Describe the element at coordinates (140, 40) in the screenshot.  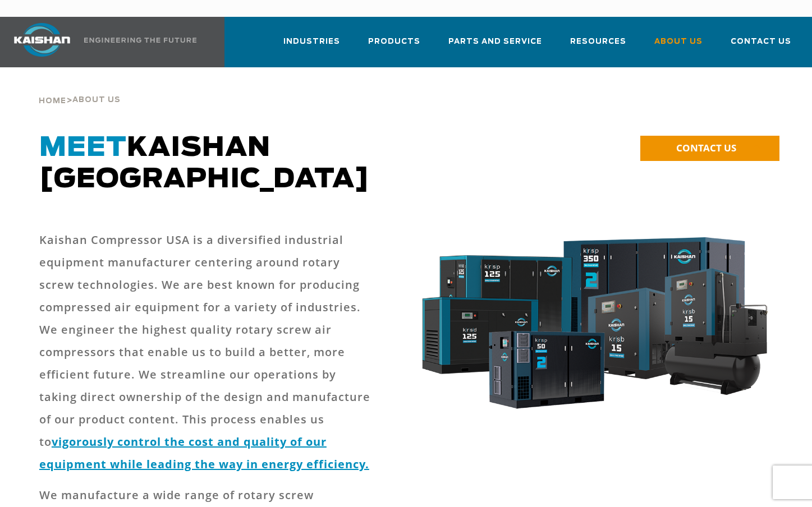
I see `img: Engineering the future` at that location.